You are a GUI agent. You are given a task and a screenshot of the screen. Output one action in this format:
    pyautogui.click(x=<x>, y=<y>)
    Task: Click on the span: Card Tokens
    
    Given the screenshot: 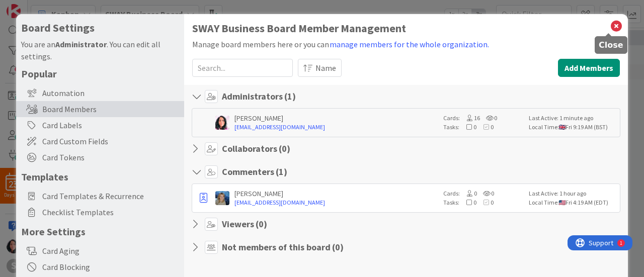 What is the action you would take?
    pyautogui.click(x=111, y=157)
    